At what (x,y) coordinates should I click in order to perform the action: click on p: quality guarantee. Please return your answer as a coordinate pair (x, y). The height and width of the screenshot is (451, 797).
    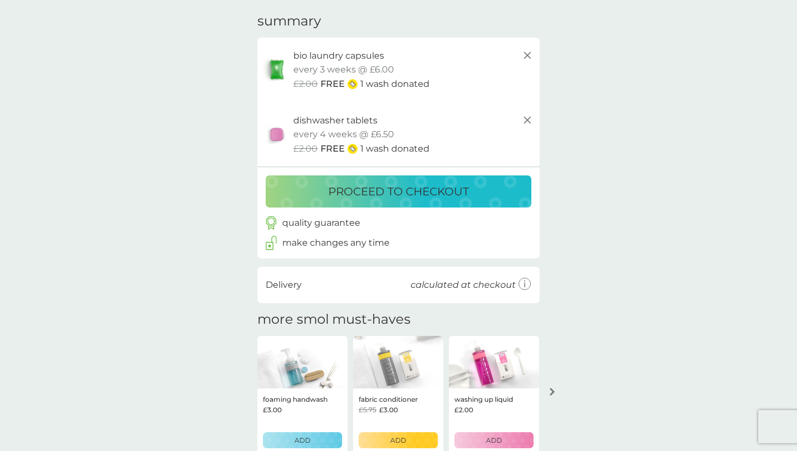
    Looking at the image, I should click on (321, 223).